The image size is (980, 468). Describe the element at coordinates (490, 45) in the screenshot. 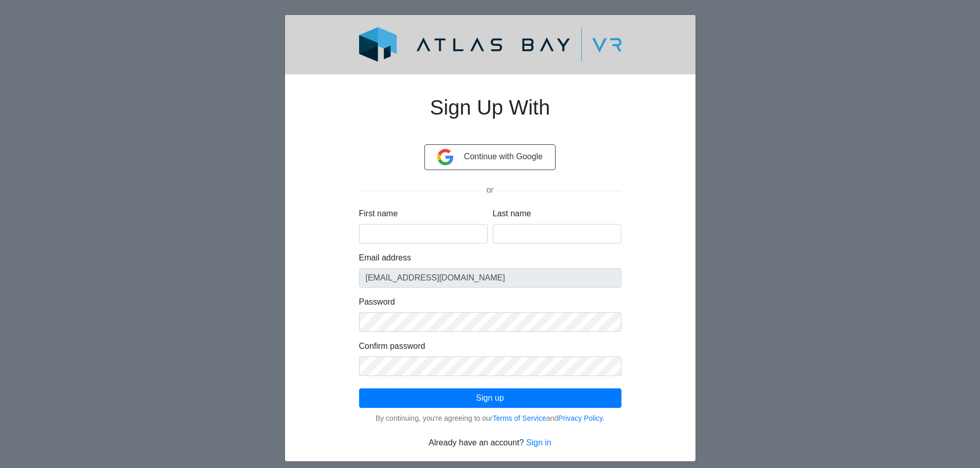

I see `img: logo` at that location.